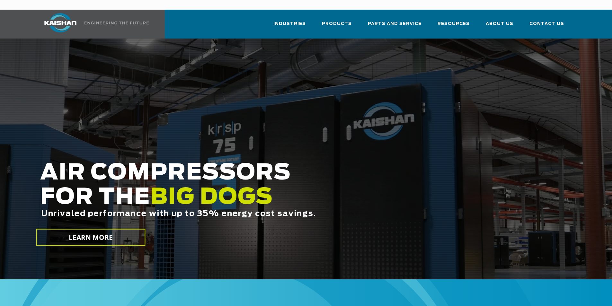 Image resolution: width=612 pixels, height=306 pixels. What do you see at coordinates (212, 198) in the screenshot?
I see `span: BIG DOGS` at bounding box center [212, 198].